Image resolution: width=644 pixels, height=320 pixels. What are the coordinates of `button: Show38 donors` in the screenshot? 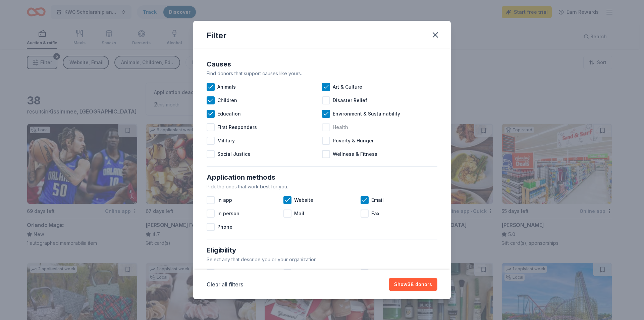 It's located at (413, 285).